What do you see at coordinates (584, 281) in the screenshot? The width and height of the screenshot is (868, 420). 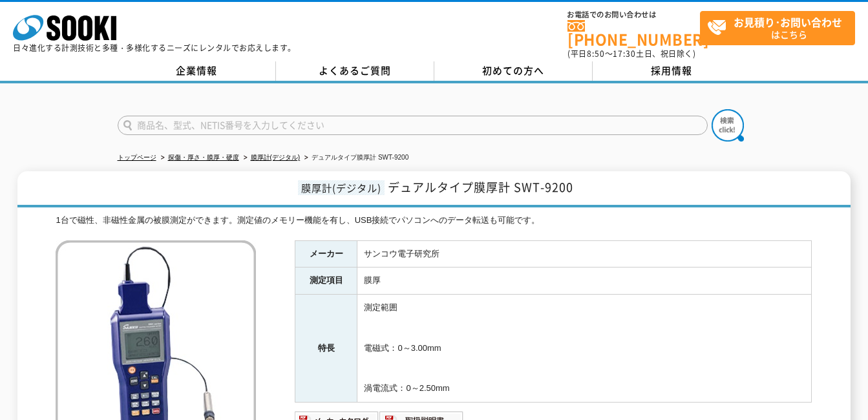 I see `td: 膜厚` at bounding box center [584, 281].